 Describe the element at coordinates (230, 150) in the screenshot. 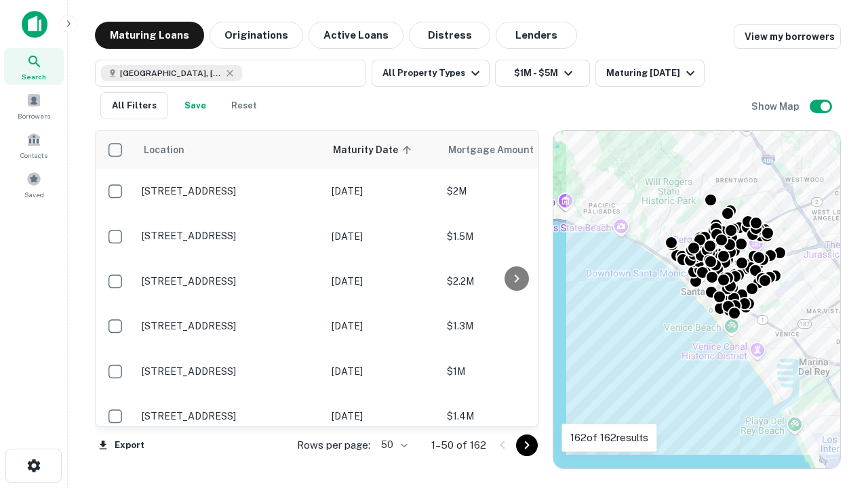

I see `th: Location` at that location.